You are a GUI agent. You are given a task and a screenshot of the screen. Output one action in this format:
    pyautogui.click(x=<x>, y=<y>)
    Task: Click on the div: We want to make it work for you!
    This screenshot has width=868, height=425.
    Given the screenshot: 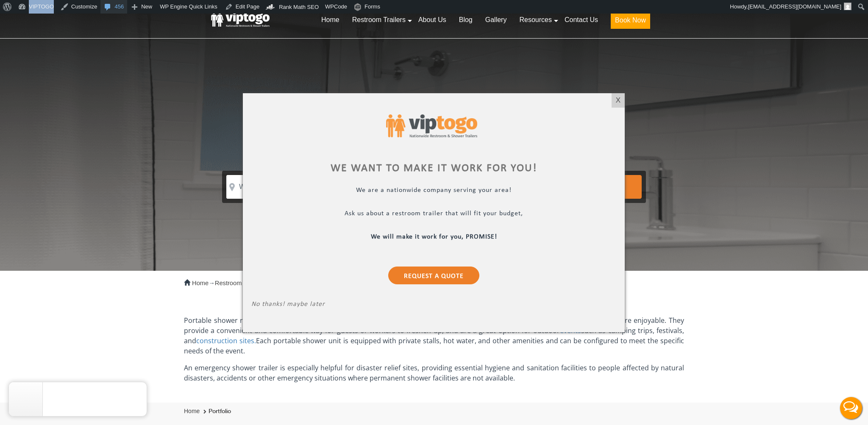 What is the action you would take?
    pyautogui.click(x=434, y=169)
    